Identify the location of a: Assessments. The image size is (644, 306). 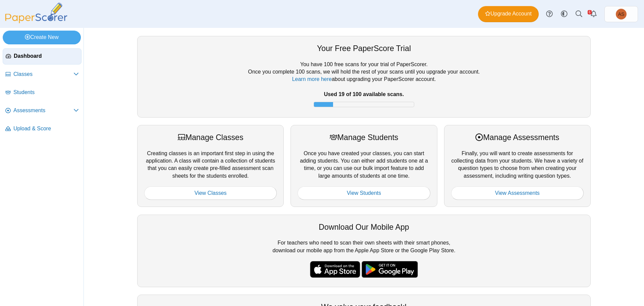
(42, 111).